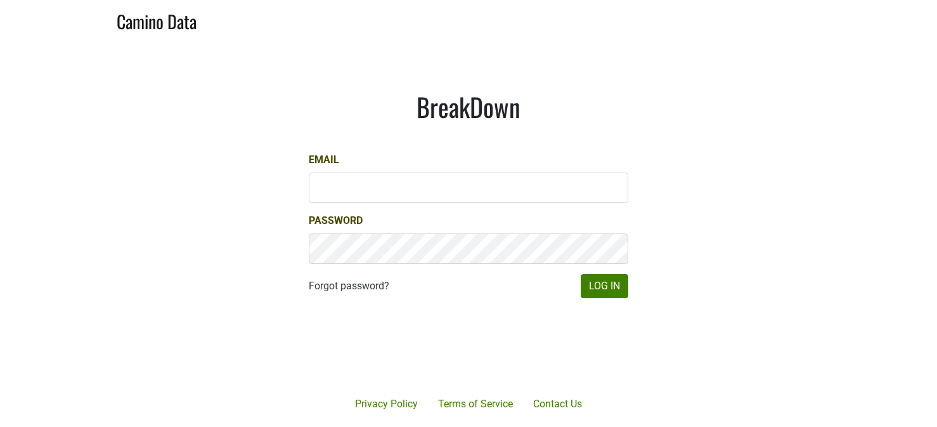 The height and width of the screenshot is (427, 937). Describe the element at coordinates (349, 286) in the screenshot. I see `a: Forgot password?` at that location.